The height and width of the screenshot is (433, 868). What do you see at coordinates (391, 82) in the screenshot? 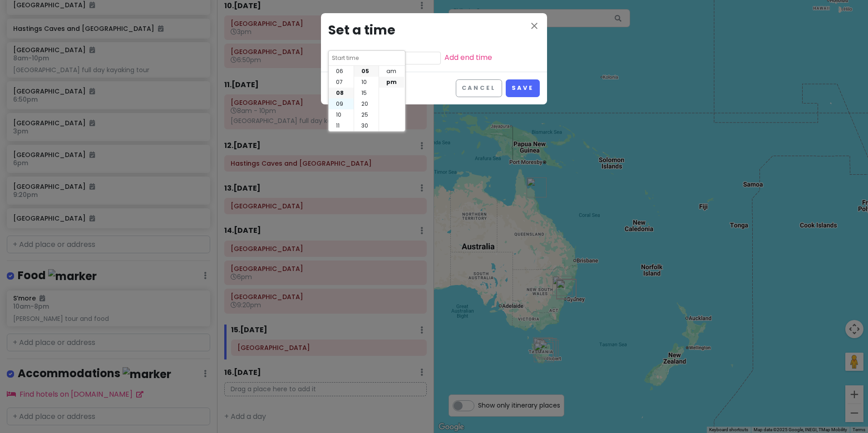
I see `li: pm` at bounding box center [391, 82].